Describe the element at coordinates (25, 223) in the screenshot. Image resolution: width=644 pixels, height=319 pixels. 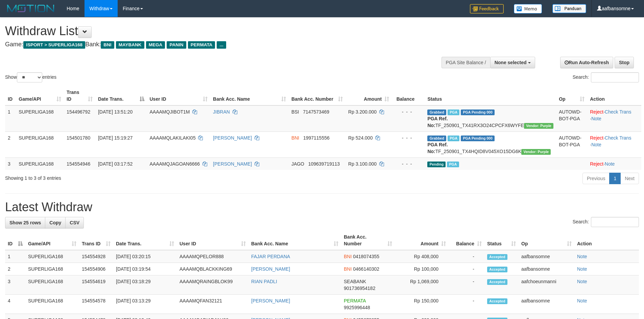
I see `span: Show 25 rows` at that location.